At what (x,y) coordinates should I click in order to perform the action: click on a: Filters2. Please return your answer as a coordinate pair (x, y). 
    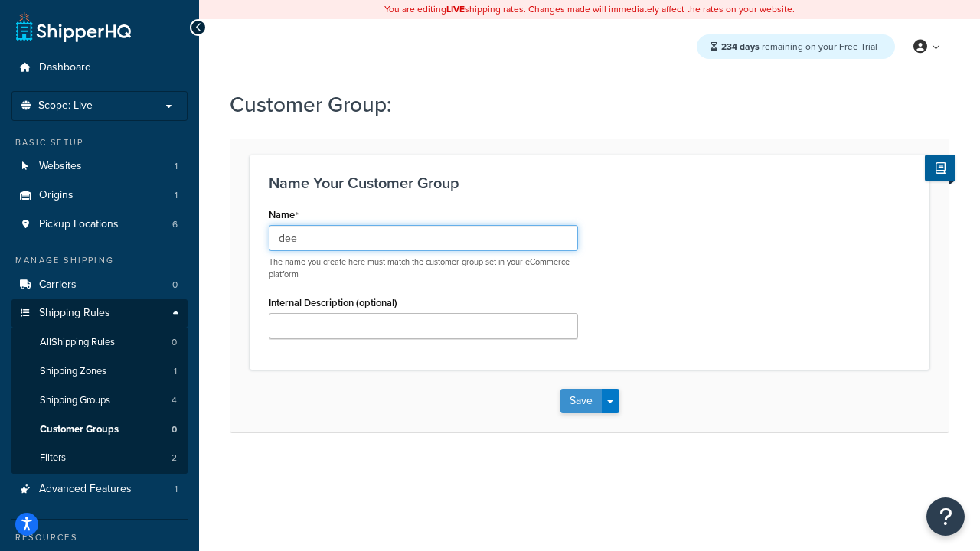
    Looking at the image, I should click on (99, 458).